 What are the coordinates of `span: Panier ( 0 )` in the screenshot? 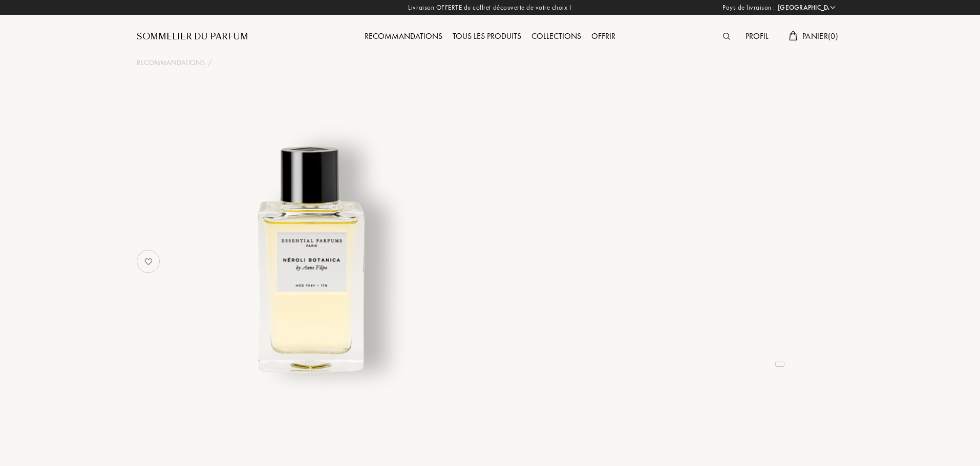 It's located at (820, 35).